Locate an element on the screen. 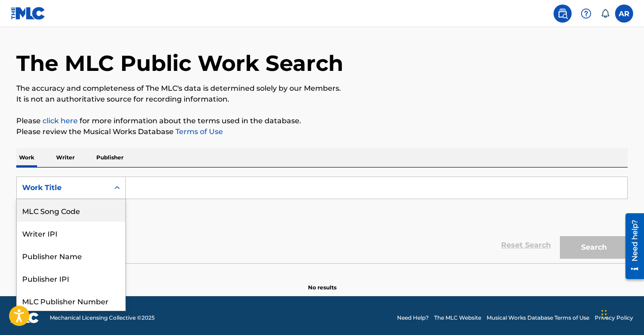 This screenshot has width=644, height=335. img: MLC Logo is located at coordinates (28, 13).